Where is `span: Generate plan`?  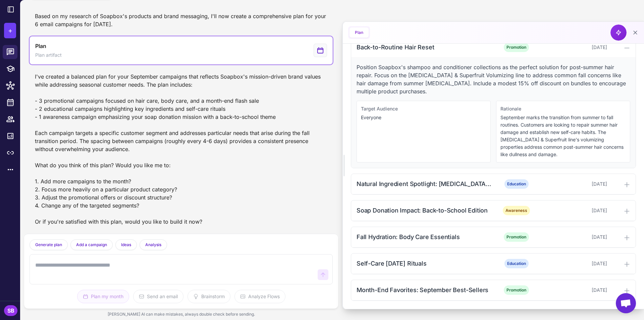 span: Generate plan is located at coordinates (48, 245).